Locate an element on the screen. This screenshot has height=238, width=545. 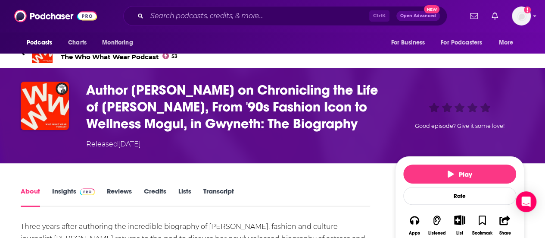
a: Charts is located at coordinates (77, 43).